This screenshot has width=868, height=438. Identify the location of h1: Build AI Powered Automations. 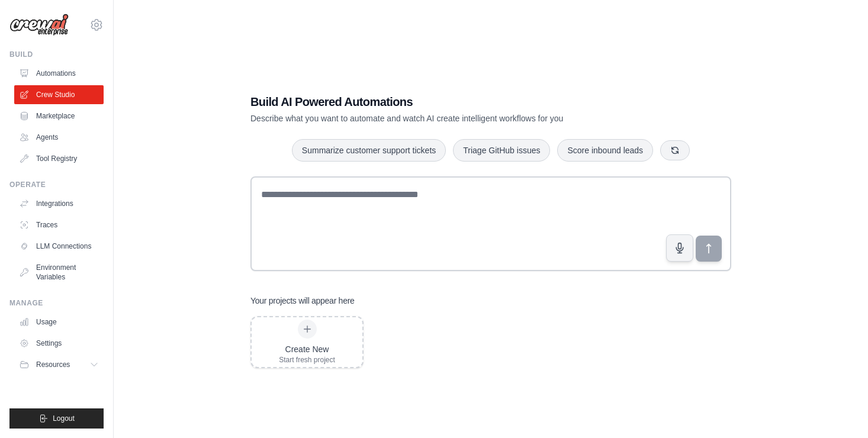
(449, 102).